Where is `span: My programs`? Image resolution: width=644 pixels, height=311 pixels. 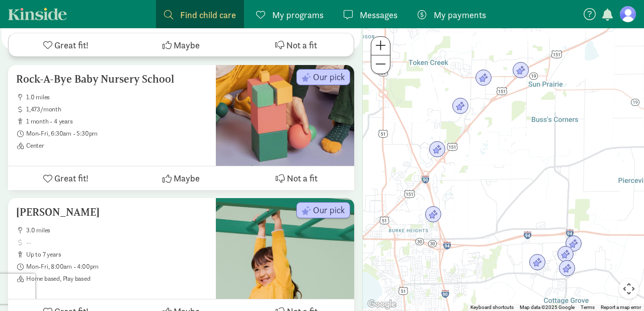 span: My programs is located at coordinates (298, 15).